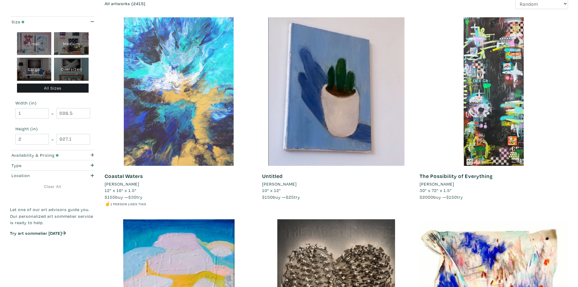 This screenshot has width=578, height=287. I want to click on div: Small, so click(34, 44).